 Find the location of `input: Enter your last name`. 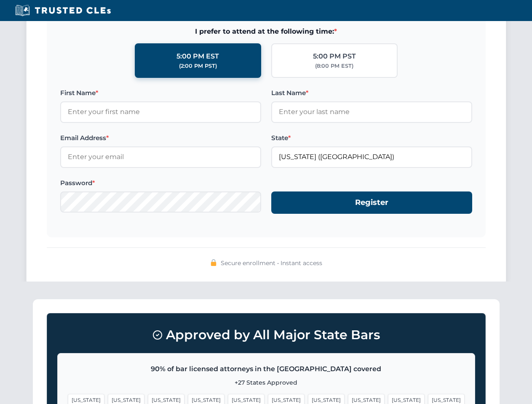

input: Enter your last name is located at coordinates (371, 112).